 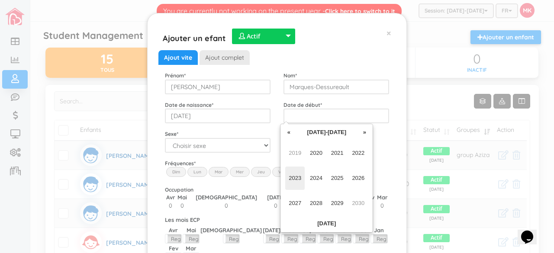 What do you see at coordinates (295, 178) in the screenshot?
I see `span: 2023` at bounding box center [295, 178].